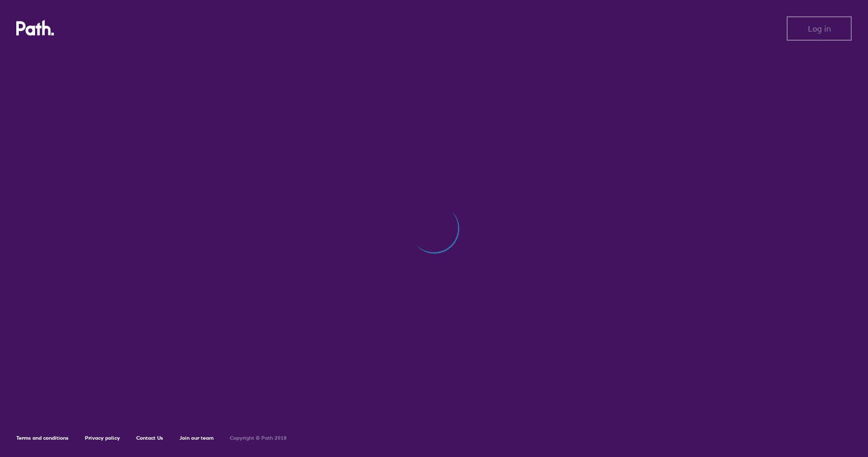 The width and height of the screenshot is (868, 457). What do you see at coordinates (819, 29) in the screenshot?
I see `span: Log in` at bounding box center [819, 29].